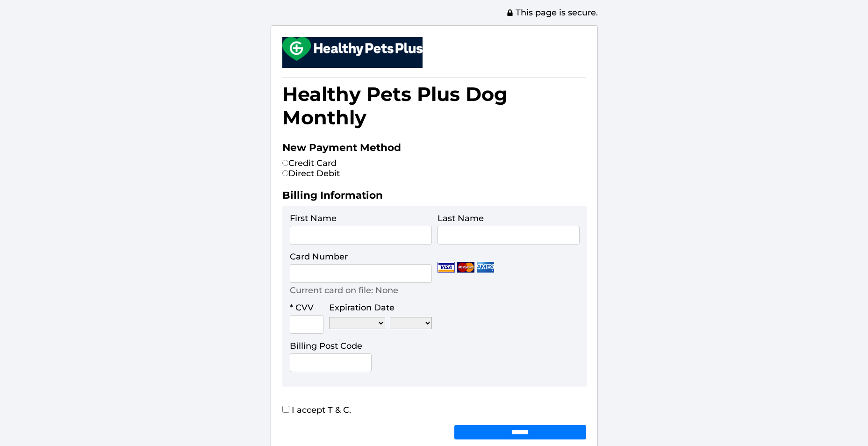  I want to click on h2: Billing Information, so click(434, 197).